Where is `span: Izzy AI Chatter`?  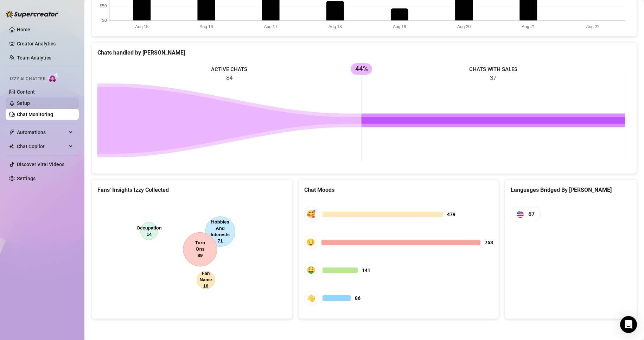 span: Izzy AI Chatter is located at coordinates (28, 79).